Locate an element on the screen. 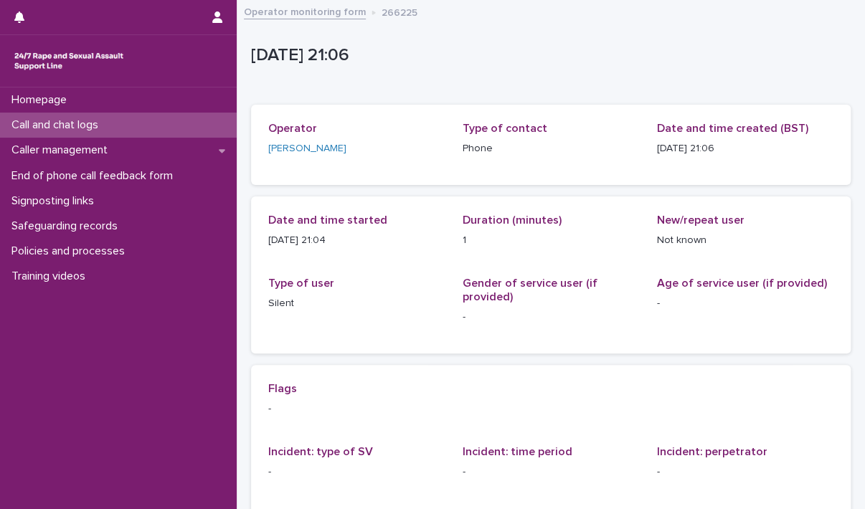  p: Phone is located at coordinates (551, 149).